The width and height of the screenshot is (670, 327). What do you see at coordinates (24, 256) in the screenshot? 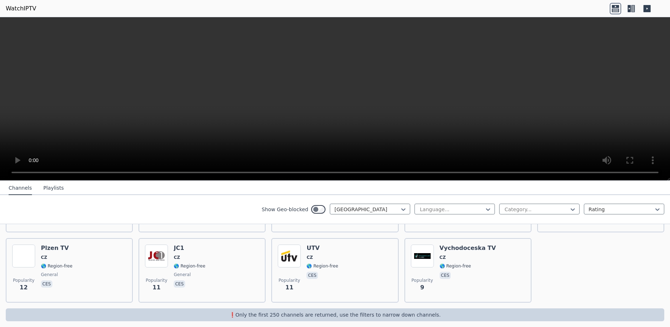
I see `img: Plzen TV` at bounding box center [24, 256].